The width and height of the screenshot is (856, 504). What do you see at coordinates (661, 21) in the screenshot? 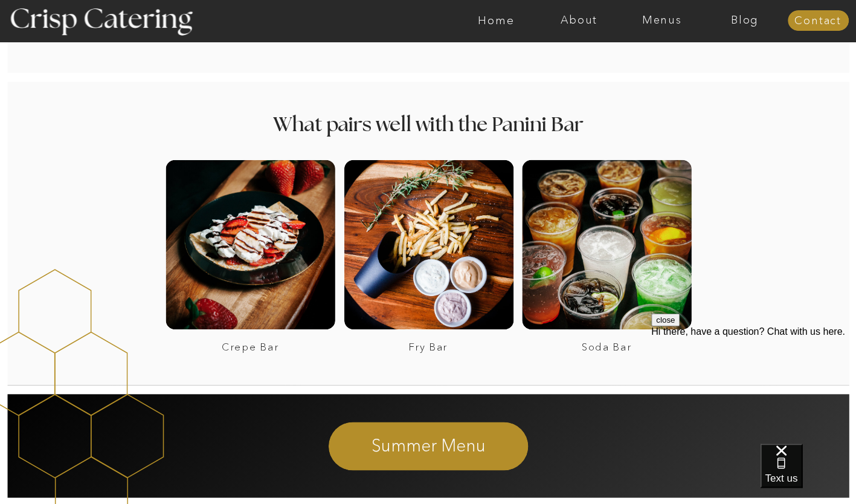
I see `a: Menus` at bounding box center [661, 21].